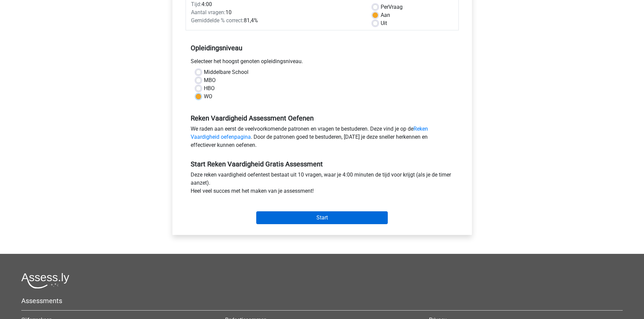 This screenshot has width=644, height=319. What do you see at coordinates (277, 12) in the screenshot?
I see `div: 10` at bounding box center [277, 12].